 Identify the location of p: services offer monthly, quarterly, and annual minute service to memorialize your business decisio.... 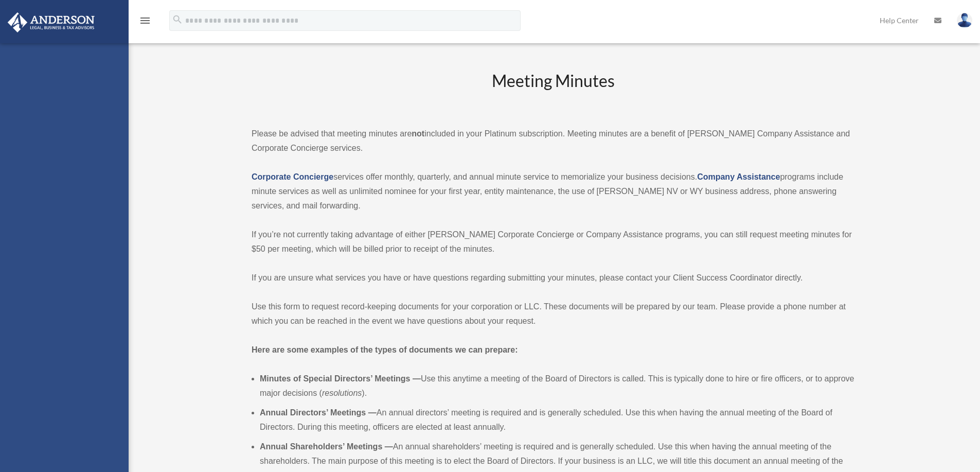
(553, 192).